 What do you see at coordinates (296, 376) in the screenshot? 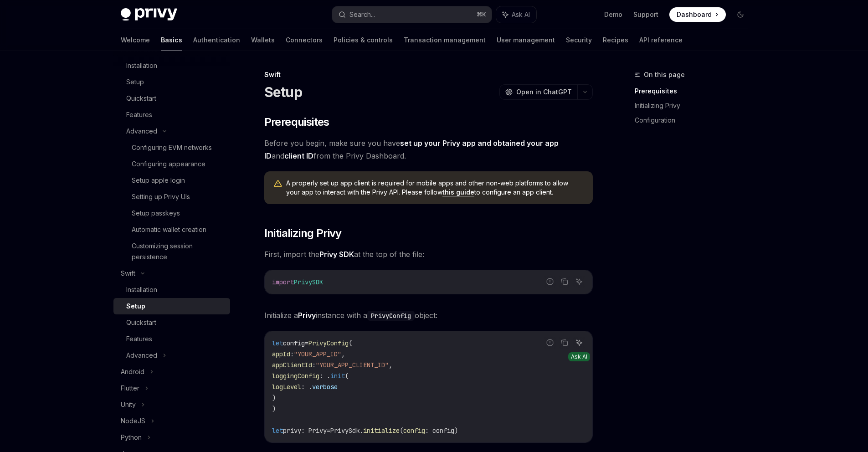
I see `span: loggingConfig` at bounding box center [296, 376].